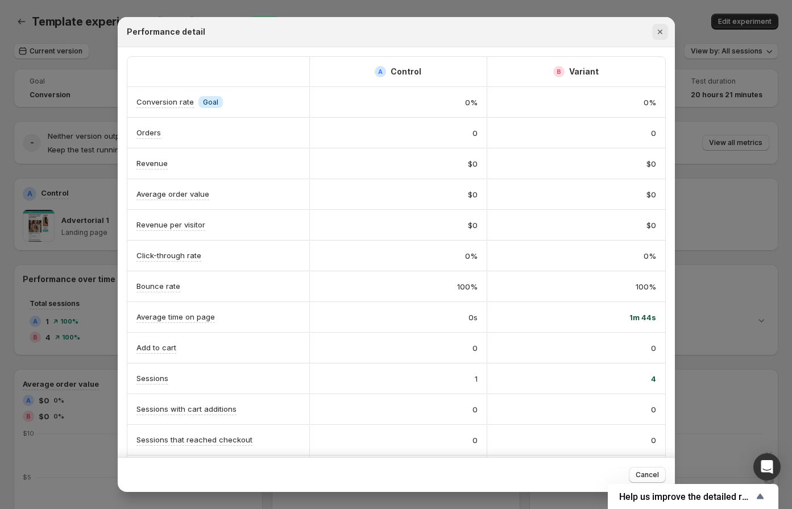 The height and width of the screenshot is (509, 792). What do you see at coordinates (186, 409) in the screenshot?
I see `p: Sessions with cart additions` at bounding box center [186, 409].